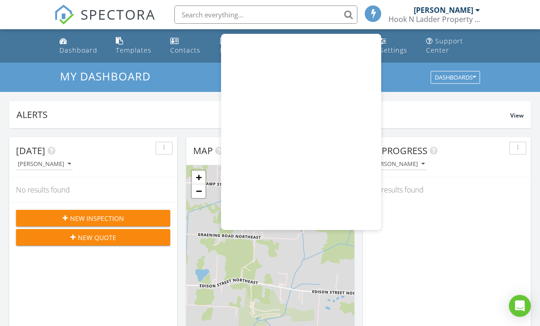 Image resolution: width=540 pixels, height=326 pixels. I want to click on img: The Best Home Inspection Software - Spectora, so click(64, 15).